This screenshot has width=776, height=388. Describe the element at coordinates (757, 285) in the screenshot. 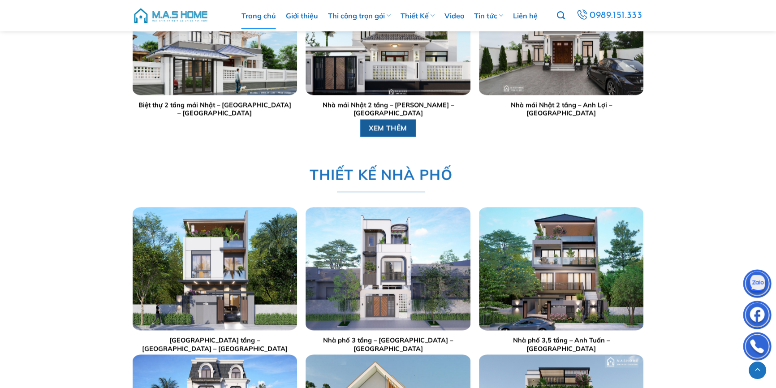

I see `img: Zalo` at that location.